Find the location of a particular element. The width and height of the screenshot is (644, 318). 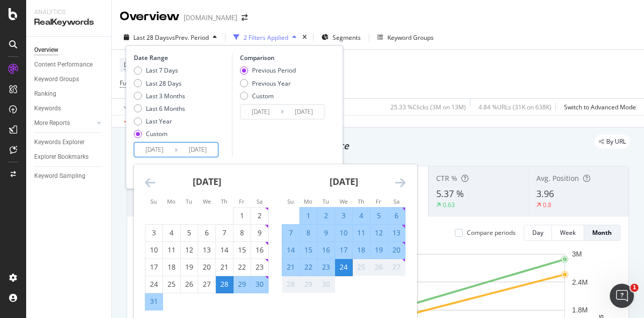

small: Fr is located at coordinates (242, 201).